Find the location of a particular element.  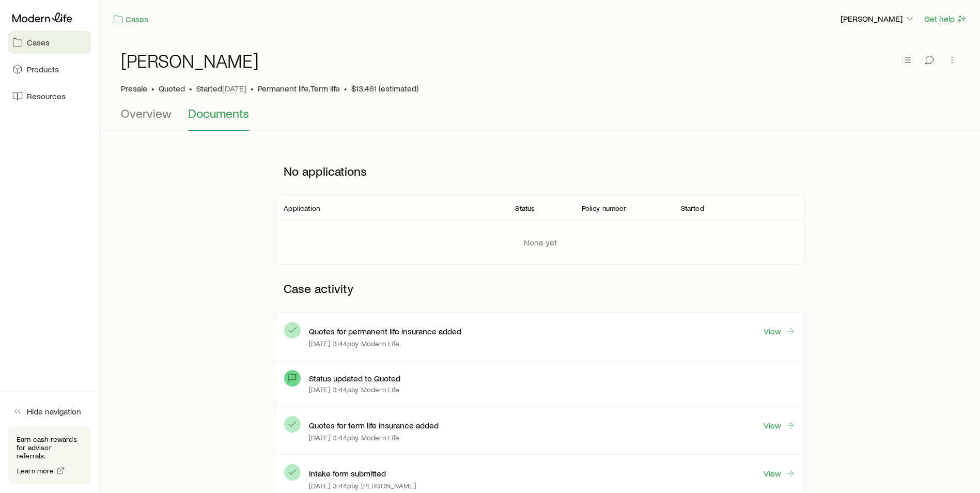

p: Policy number is located at coordinates (604, 208).